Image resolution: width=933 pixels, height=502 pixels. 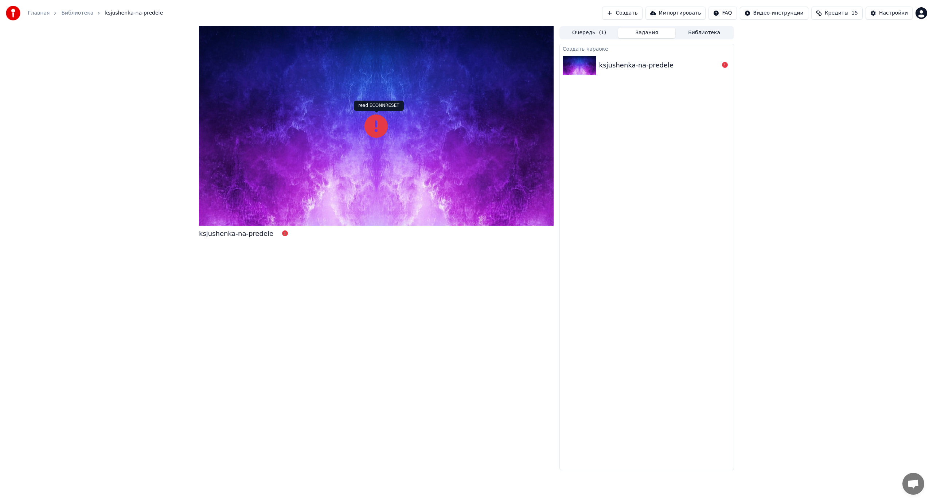 I want to click on span: ( 1 ), so click(x=602, y=33).